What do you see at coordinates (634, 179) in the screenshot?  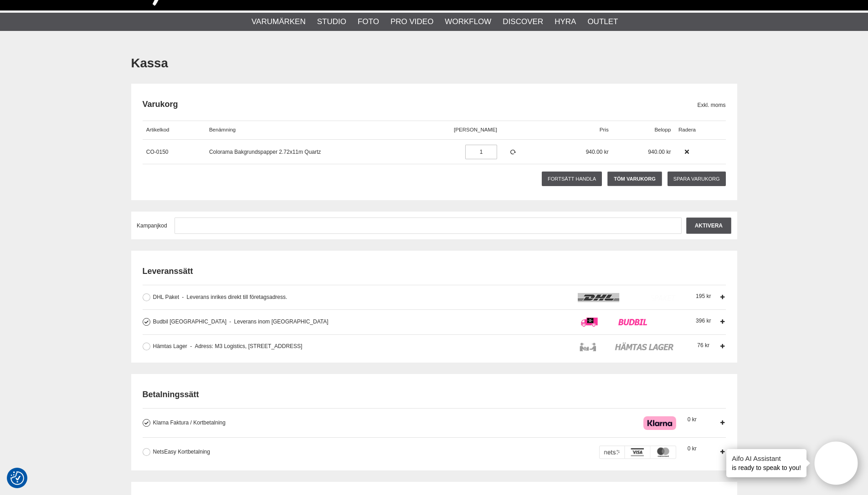 I see `a: Töm varukorg` at bounding box center [634, 179].